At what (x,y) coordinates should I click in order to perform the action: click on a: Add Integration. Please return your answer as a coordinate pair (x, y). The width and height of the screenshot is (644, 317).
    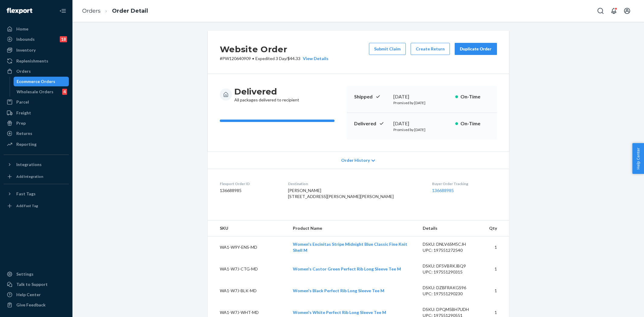
    Looking at the image, I should click on (36, 177).